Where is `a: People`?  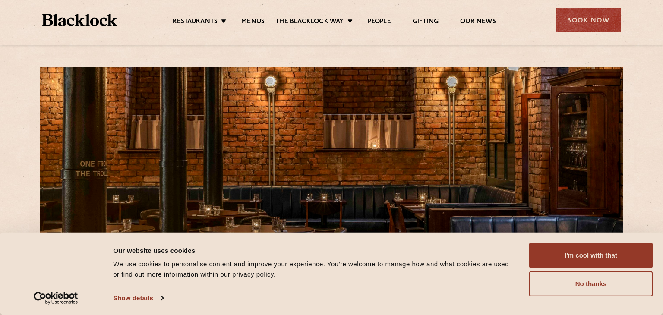
a: People is located at coordinates (379, 22).